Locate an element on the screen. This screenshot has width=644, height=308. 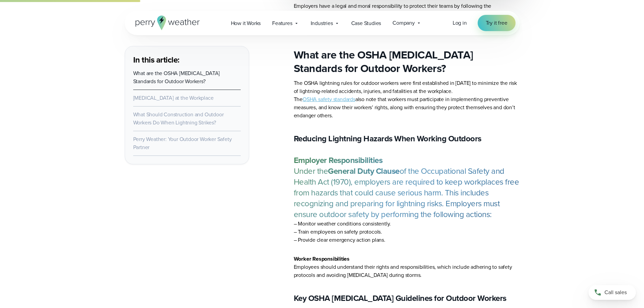
h3: In this article: is located at coordinates (187, 60).